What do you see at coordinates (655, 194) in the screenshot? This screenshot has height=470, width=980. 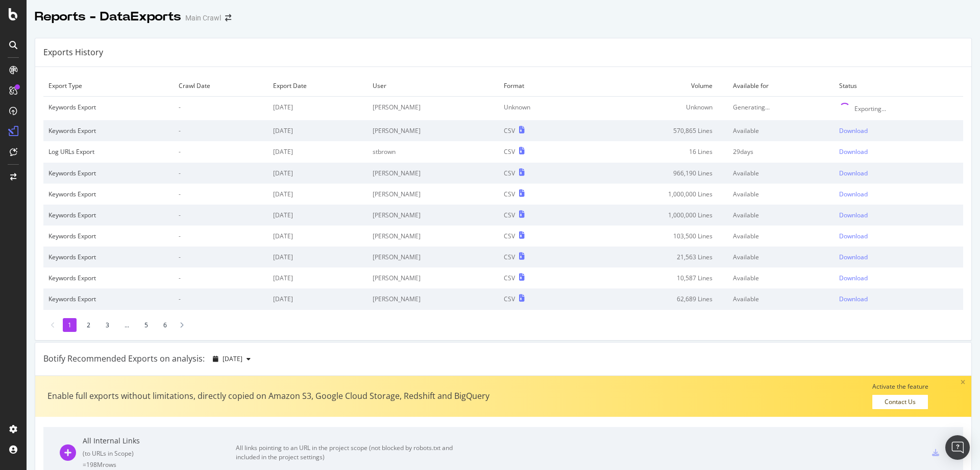 I see `td: 1,000,000 Lines` at bounding box center [655, 194].